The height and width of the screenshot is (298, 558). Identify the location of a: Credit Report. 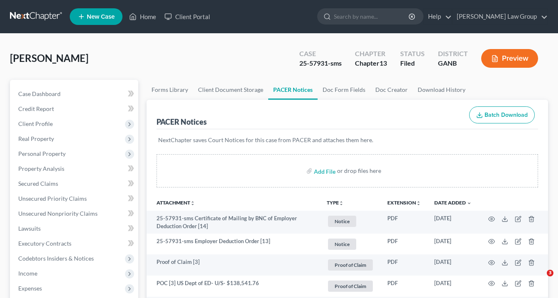
(75, 109).